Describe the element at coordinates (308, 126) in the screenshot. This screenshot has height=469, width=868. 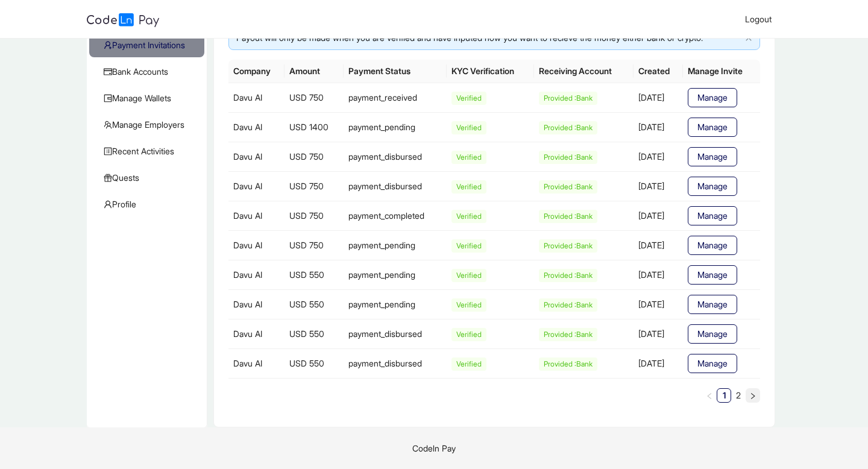
I see `span: USD 1400` at that location.